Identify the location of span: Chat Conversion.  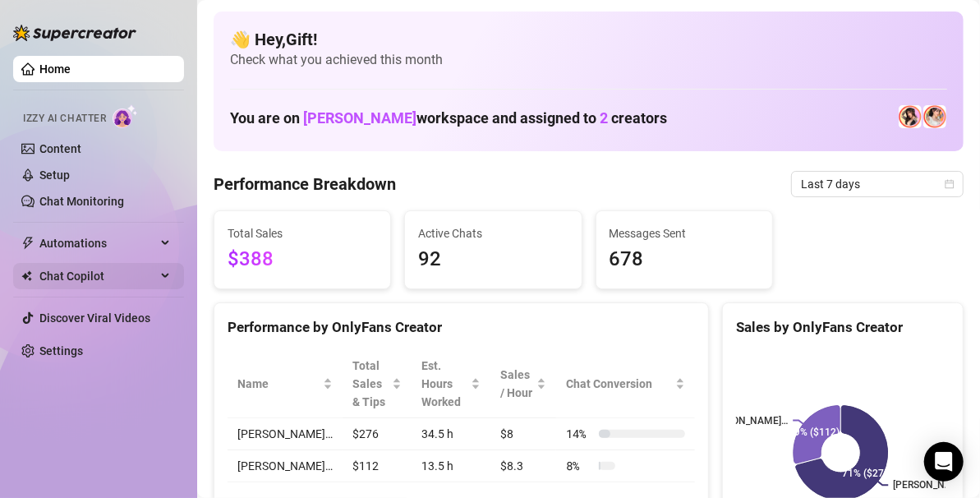
(619, 383).